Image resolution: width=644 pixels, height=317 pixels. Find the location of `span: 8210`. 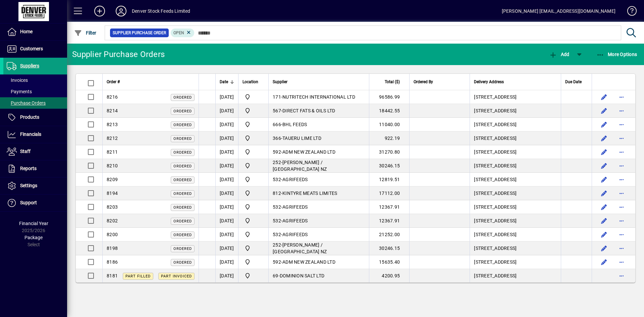

span: 8210 is located at coordinates (112, 166).